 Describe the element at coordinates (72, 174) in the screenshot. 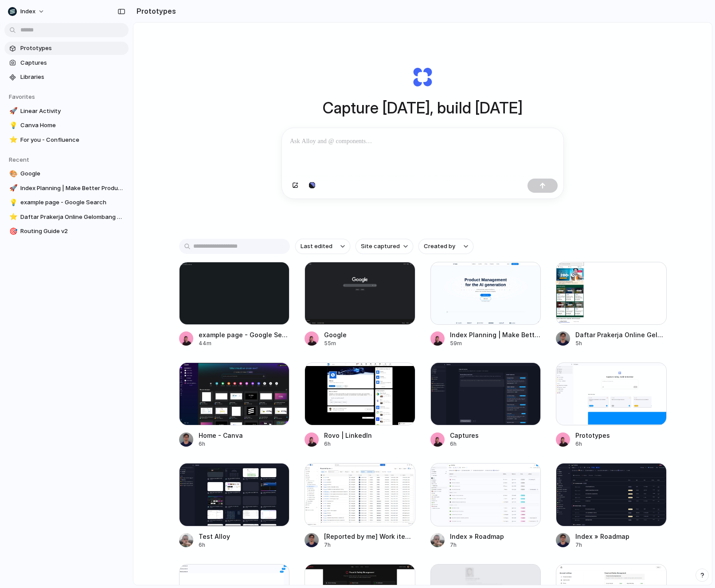

I see `span: Google` at that location.